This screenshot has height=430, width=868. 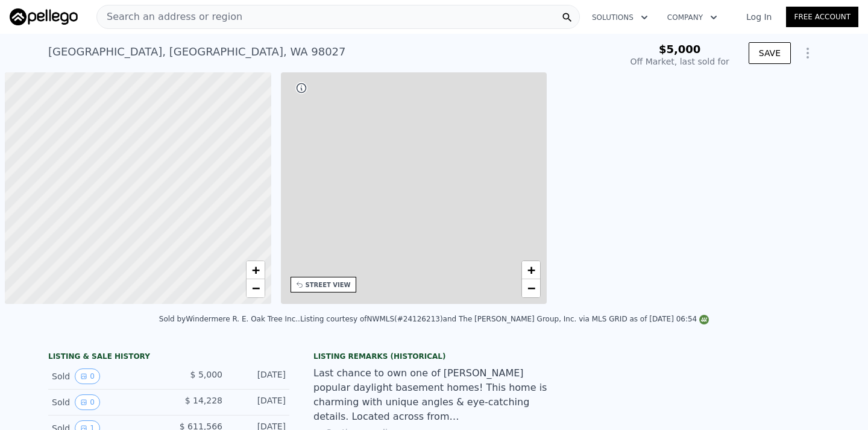 I want to click on button: Solutions, so click(x=620, y=18).